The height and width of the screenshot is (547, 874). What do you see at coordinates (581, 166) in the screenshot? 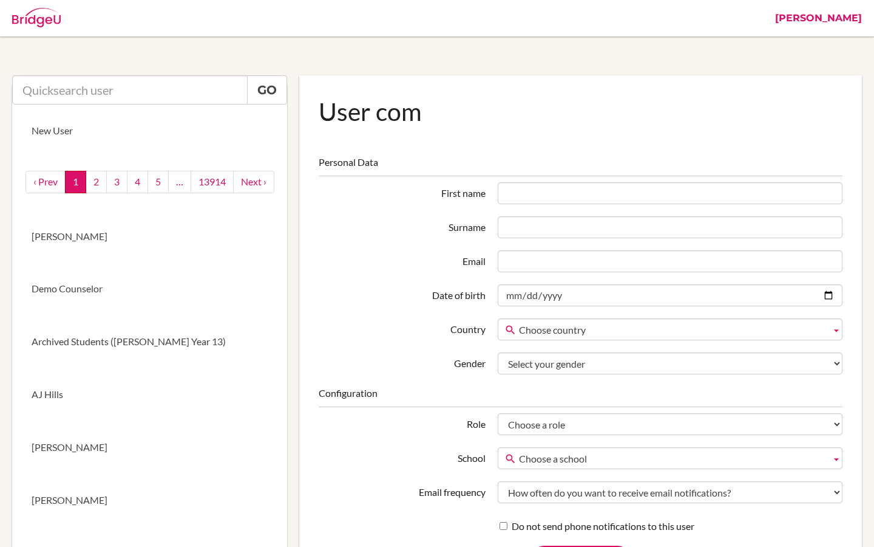
I see `legend: Personal Data` at bounding box center [581, 166].